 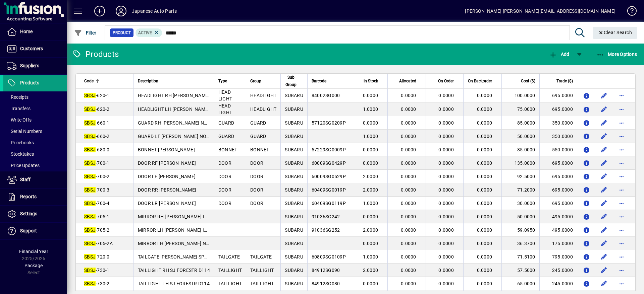 What do you see at coordinates (329, 257) in the screenshot?
I see `span: 60809SG0109P` at bounding box center [329, 257].